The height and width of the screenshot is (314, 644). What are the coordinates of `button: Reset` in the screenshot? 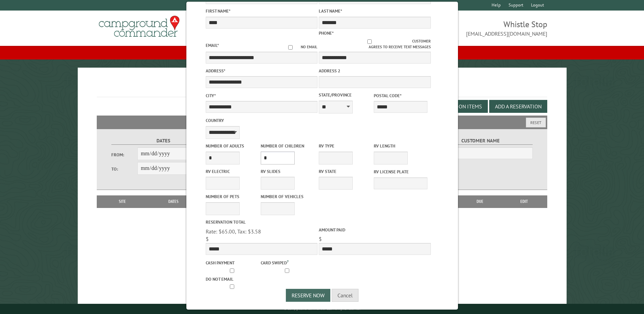 It's located at (535, 122).